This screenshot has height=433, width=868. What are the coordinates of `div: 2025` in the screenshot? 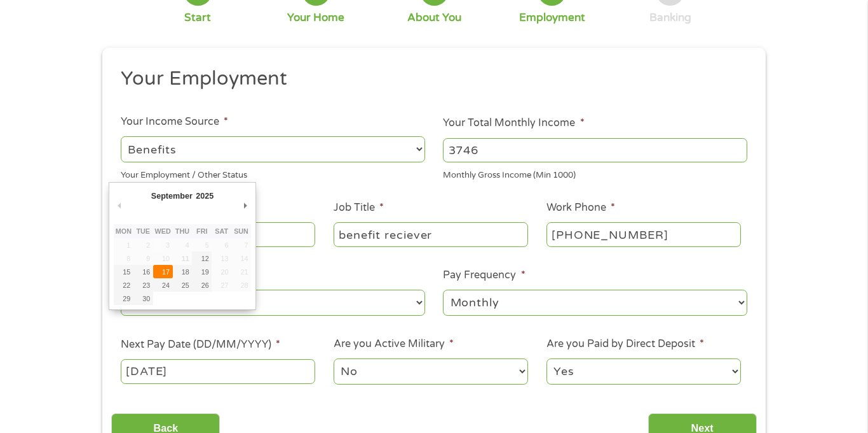 It's located at (204, 196).